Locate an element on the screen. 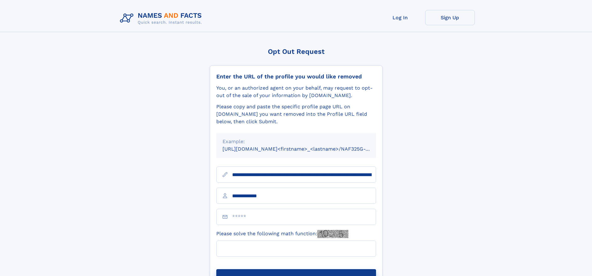  a: Sign Up is located at coordinates (450, 17).